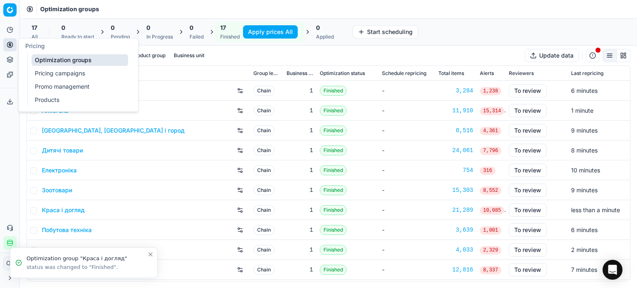 The image size is (637, 288). What do you see at coordinates (456, 170) in the screenshot?
I see `a: 754` at bounding box center [456, 170].